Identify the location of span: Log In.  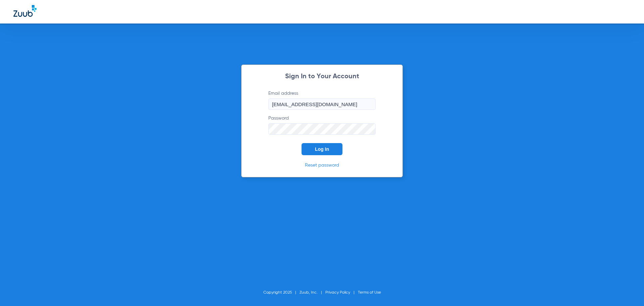
(322, 149).